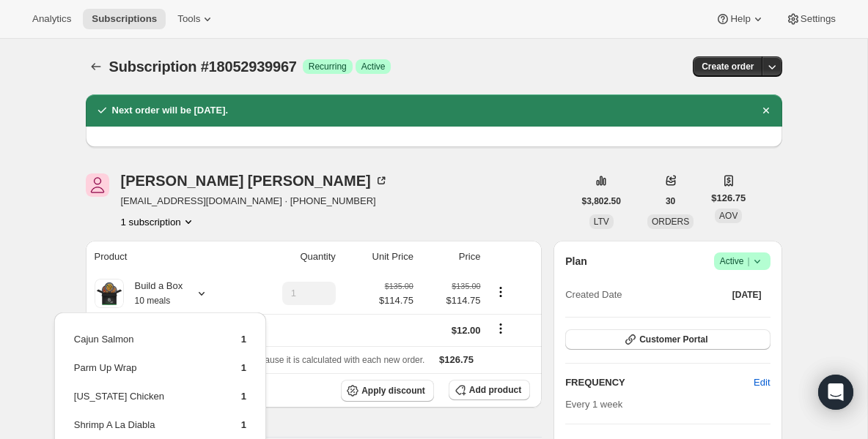 This screenshot has height=439, width=868. What do you see at coordinates (836, 393) in the screenshot?
I see `div: Open Intercom Messenger` at bounding box center [836, 393].